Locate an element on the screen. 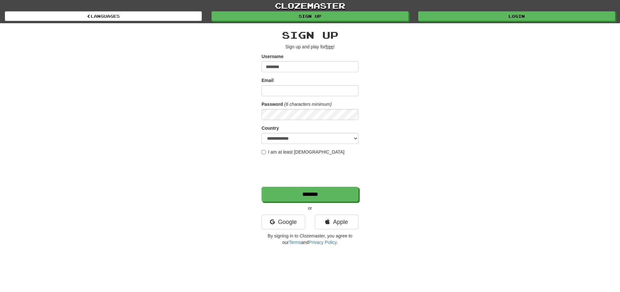 The width and height of the screenshot is (620, 292). p: By signing in to Clozemaster, you agree to our and . is located at coordinates (310, 239).